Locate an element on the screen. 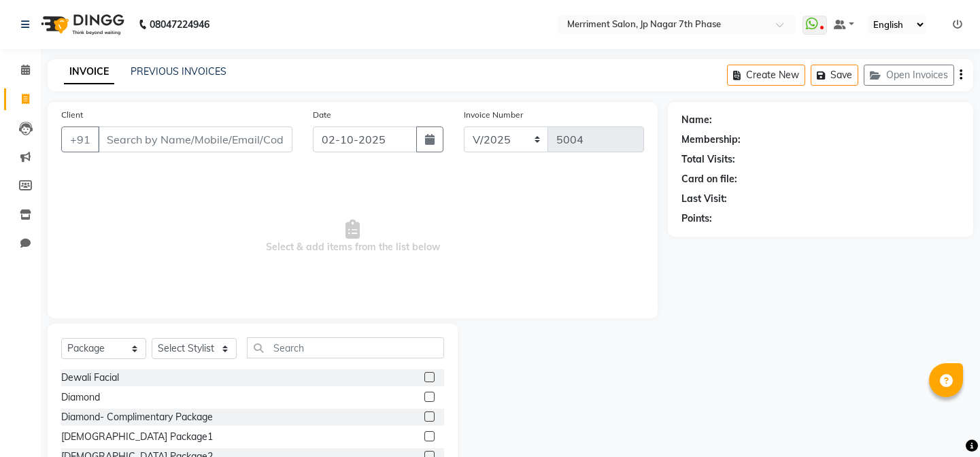 This screenshot has width=980, height=457. button: Save is located at coordinates (834, 75).